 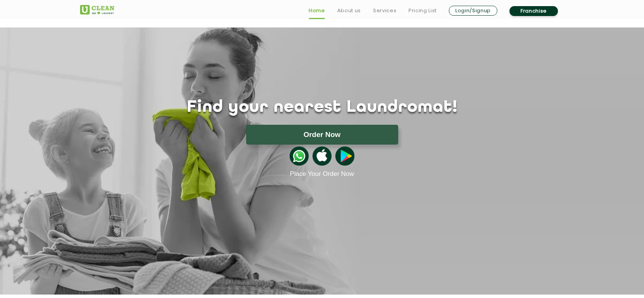 What do you see at coordinates (473, 11) in the screenshot?
I see `a: Login/Signup` at bounding box center [473, 11].